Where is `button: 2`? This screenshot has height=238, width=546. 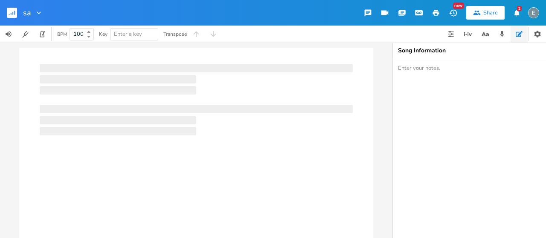
button: 2 is located at coordinates (516, 13).